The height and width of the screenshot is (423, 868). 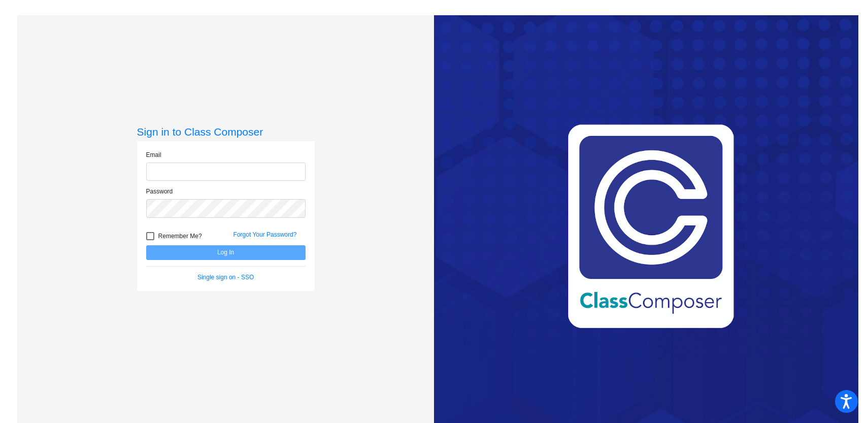 What do you see at coordinates (225, 277) in the screenshot?
I see `a: Single sign on - SSO` at bounding box center [225, 277].